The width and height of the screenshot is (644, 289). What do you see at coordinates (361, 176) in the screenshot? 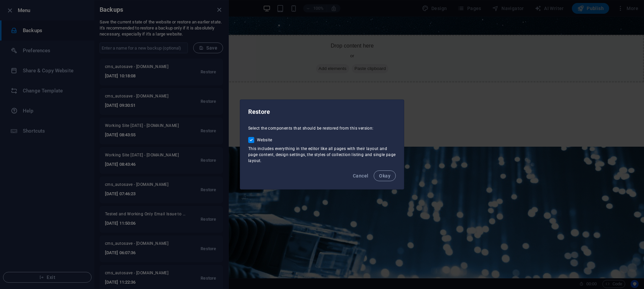
I see `button: Cancel` at bounding box center [361, 176].